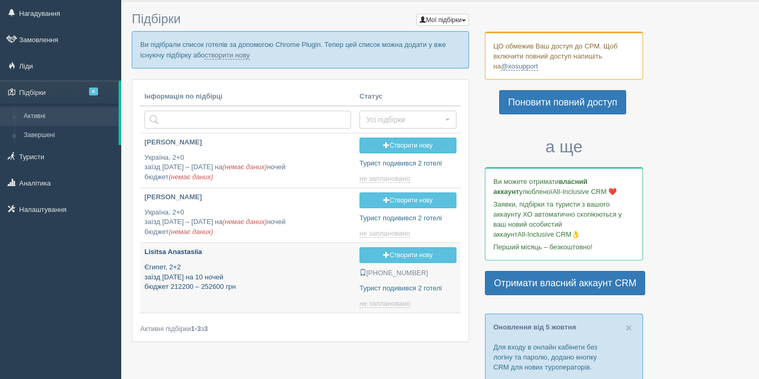 The image size is (759, 379). What do you see at coordinates (564, 357) in the screenshot?
I see `p: Для входу в онлайн кабінети без логіну та паролю, додано кнопку CRM для нових туроператорів.` at bounding box center [564, 357].